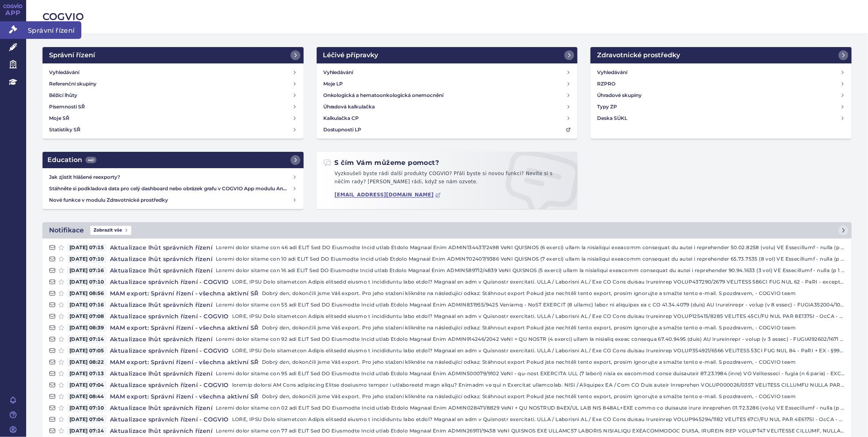 This screenshot has height=437, width=868. I want to click on a: Úhradové skupiny, so click(721, 95).